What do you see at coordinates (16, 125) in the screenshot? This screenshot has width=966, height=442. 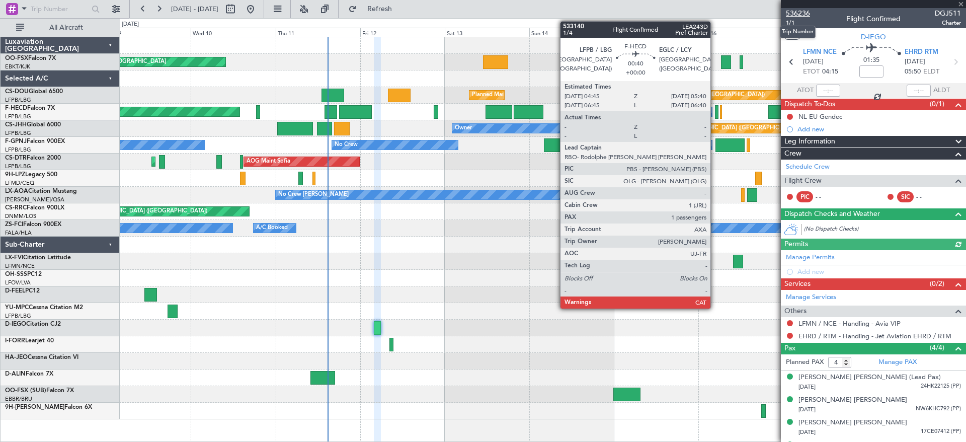 I see `span: CS-JHH` at bounding box center [16, 125].